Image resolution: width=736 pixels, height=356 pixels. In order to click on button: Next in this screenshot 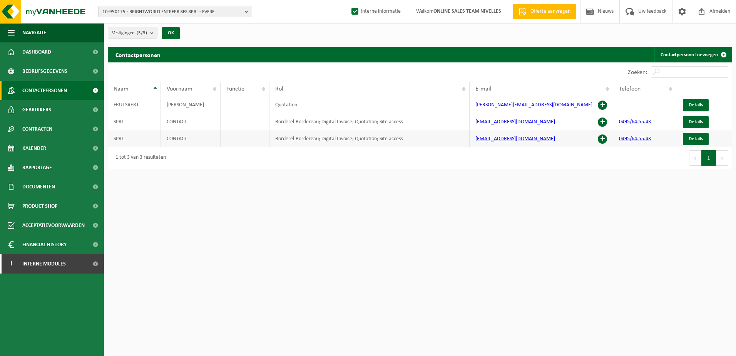, I will do `click(722, 158)`.